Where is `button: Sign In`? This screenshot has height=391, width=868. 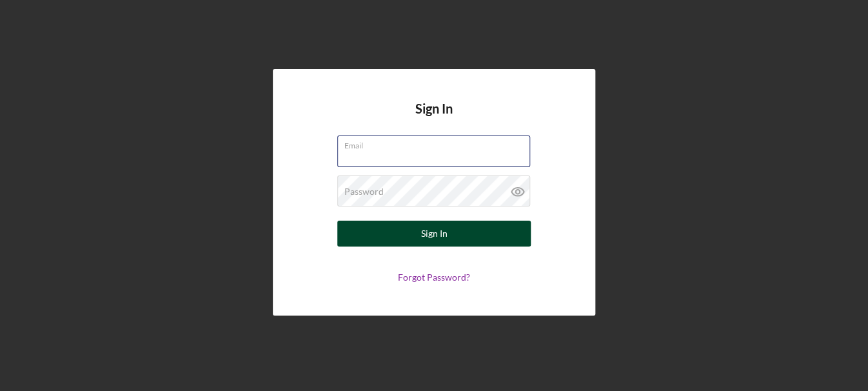 button: Sign In is located at coordinates (434, 234).